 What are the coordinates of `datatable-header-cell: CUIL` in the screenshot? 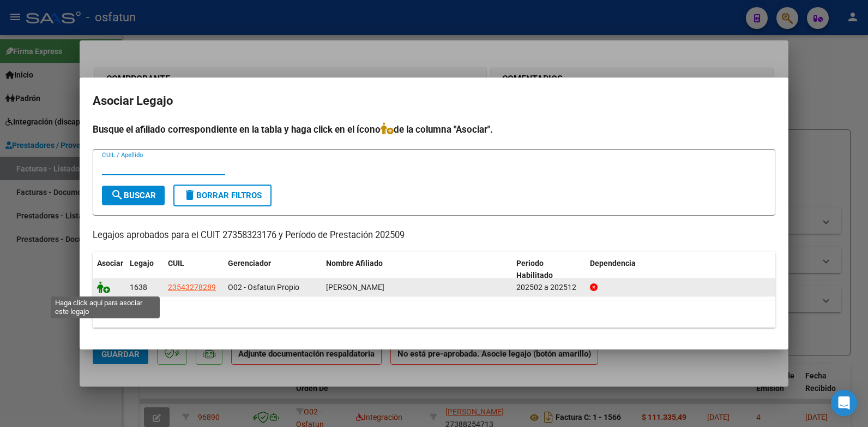 It's located at (193, 270).